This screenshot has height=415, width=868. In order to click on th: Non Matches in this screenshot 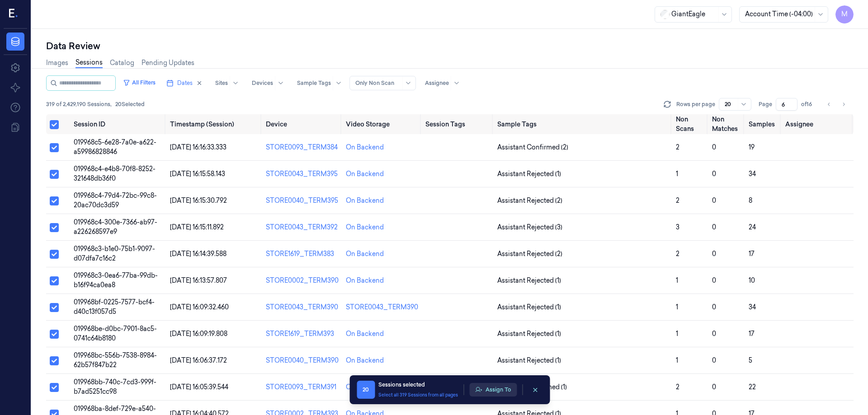, I will do `click(727, 124)`.